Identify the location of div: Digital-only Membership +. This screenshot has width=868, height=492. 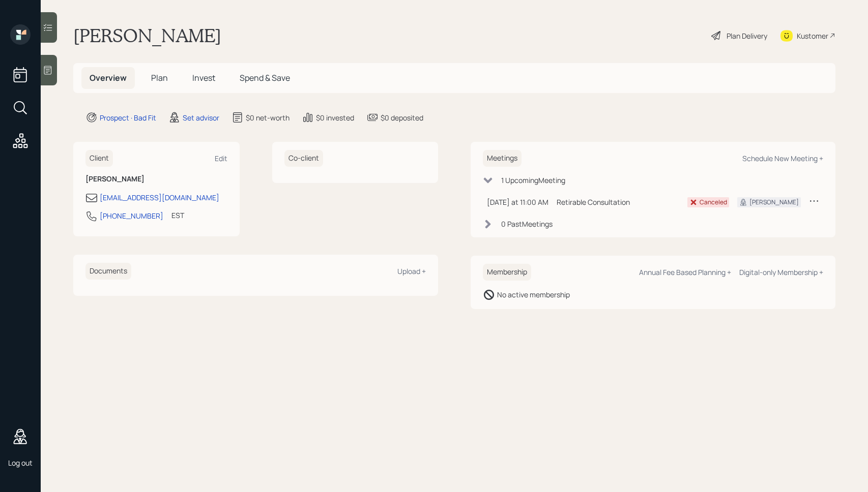
(781, 272).